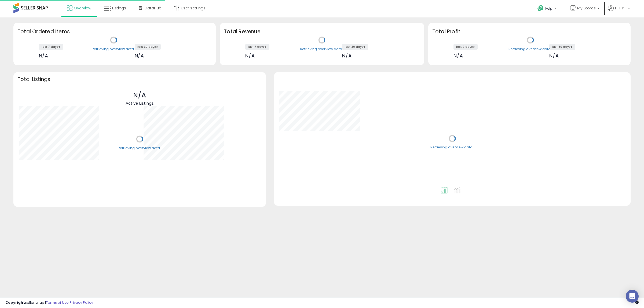 The height and width of the screenshot is (308, 644). What do you see at coordinates (586, 8) in the screenshot?
I see `span: My Stores` at bounding box center [586, 8].